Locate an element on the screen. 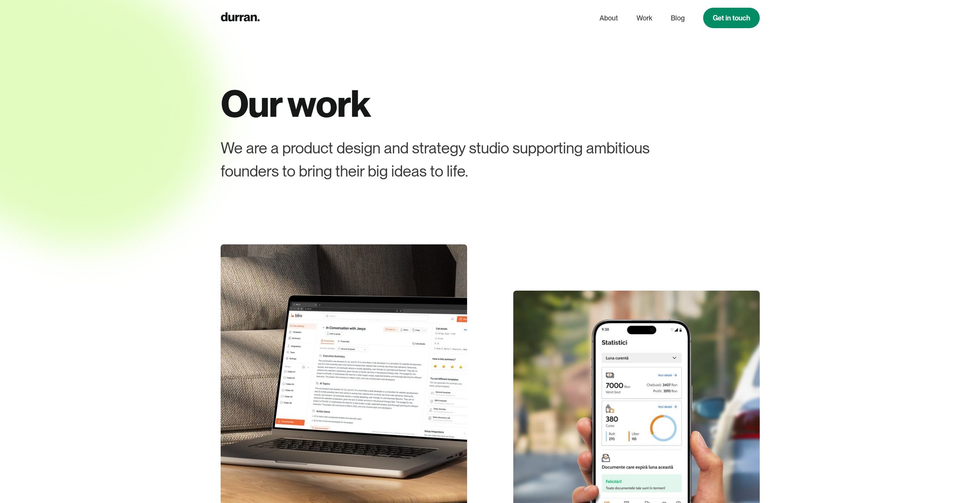 This screenshot has height=503, width=980. a: Work is located at coordinates (645, 18).